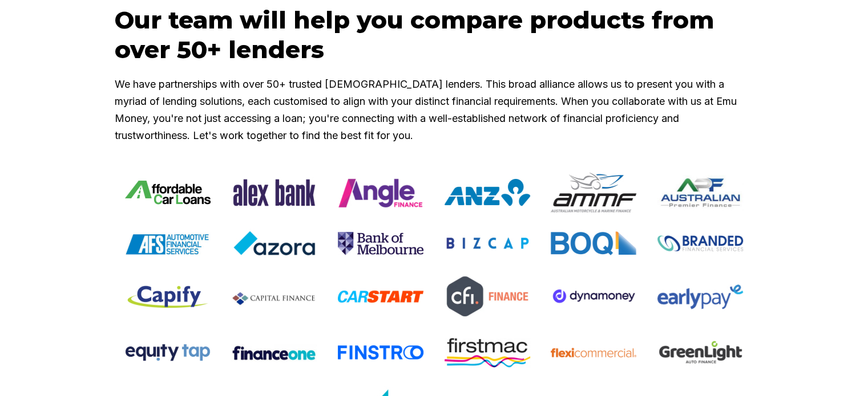 Image resolution: width=868 pixels, height=396 pixels. I want to click on img: Angle Finance, so click(380, 193).